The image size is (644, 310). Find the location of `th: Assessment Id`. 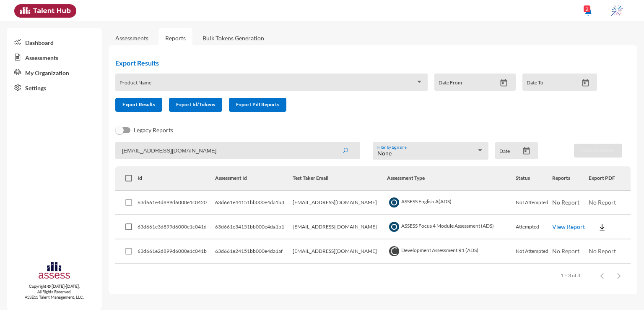

th: Assessment Id is located at coordinates (254, 178).